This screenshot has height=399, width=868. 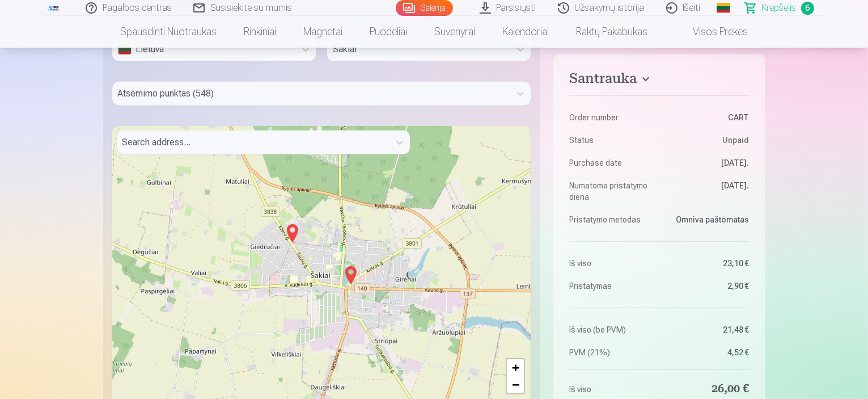 I want to click on a: Spausdinti nuotraukas, so click(x=168, y=32).